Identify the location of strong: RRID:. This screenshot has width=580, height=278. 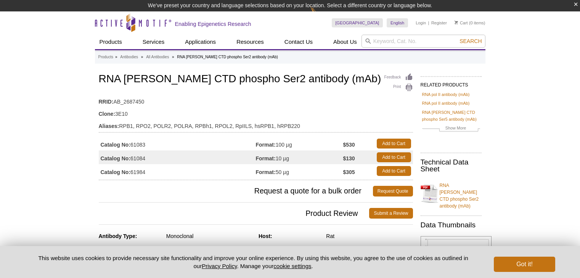
(106, 102).